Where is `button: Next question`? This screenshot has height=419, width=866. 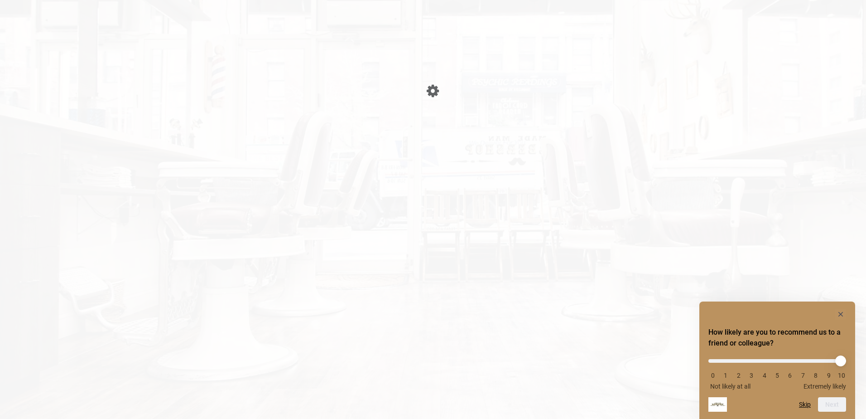
button: Next question is located at coordinates (832, 404).